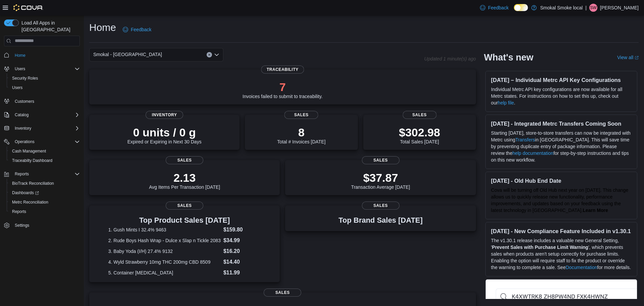 Image resolution: width=644 pixels, height=306 pixels. Describe the element at coordinates (164, 132) in the screenshot. I see `p: 0 units / 0 g` at that location.